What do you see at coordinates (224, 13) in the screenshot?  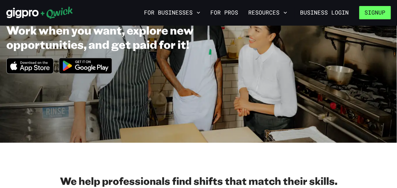 I see `a: For Pros` at bounding box center [224, 13].